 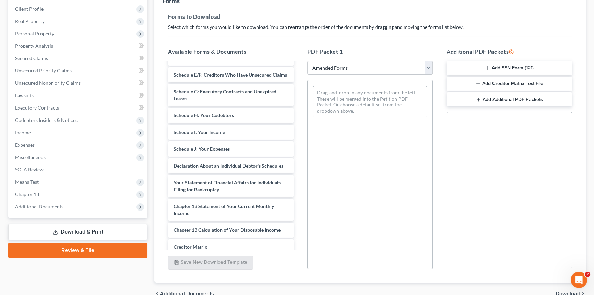 I want to click on span: Means Test, so click(x=27, y=182).